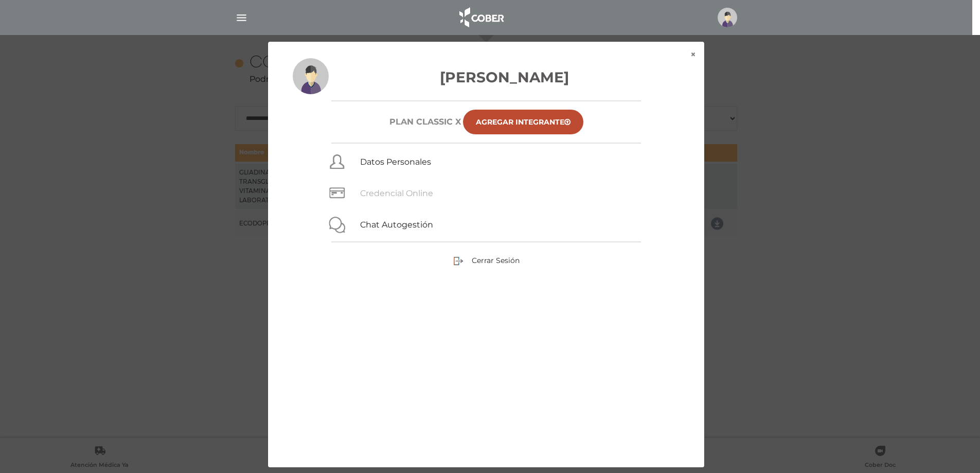 The width and height of the screenshot is (980, 473). I want to click on img: sign-out.png, so click(459, 261).